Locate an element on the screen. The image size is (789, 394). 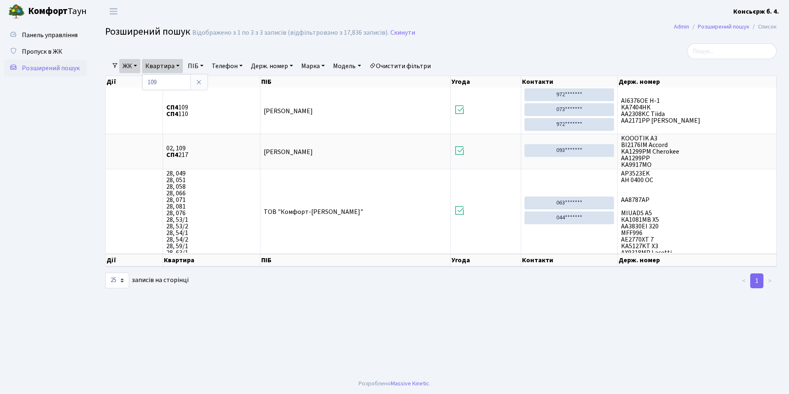
a: 1 is located at coordinates (757, 281).